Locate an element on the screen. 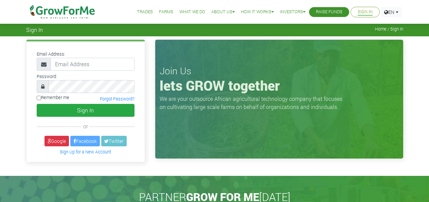  input: Email Address is located at coordinates (92, 64).